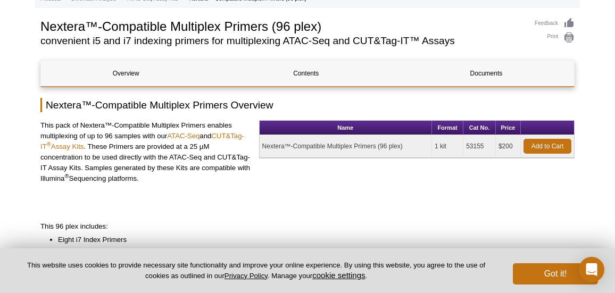 The height and width of the screenshot is (293, 615). What do you see at coordinates (306, 73) in the screenshot?
I see `a: Contents` at bounding box center [306, 73].